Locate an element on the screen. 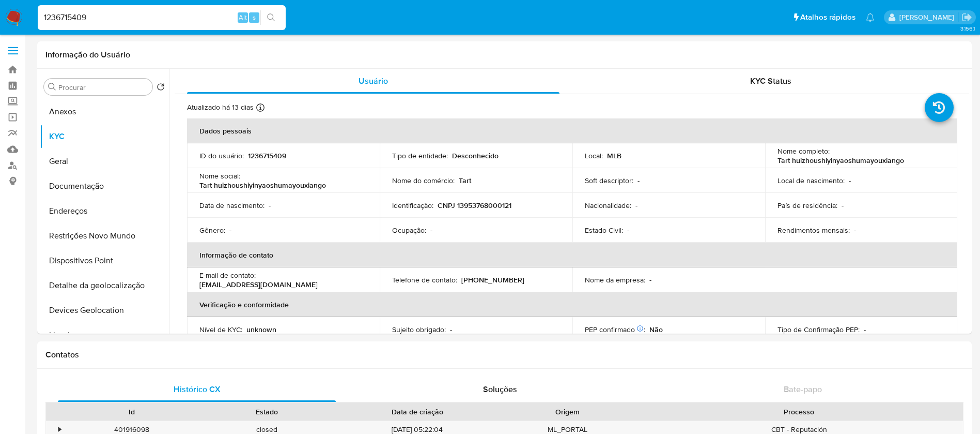 The width and height of the screenshot is (980, 434). button: Endereços is located at coordinates (104, 211).